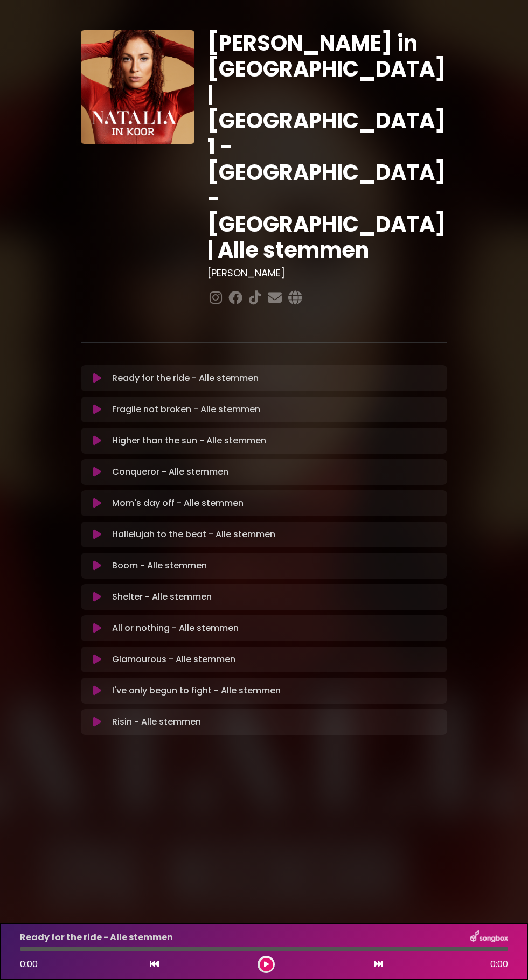 The image size is (528, 980). What do you see at coordinates (186, 410) in the screenshot?
I see `p: Fragile not broken - Alle stemmen` at bounding box center [186, 410].